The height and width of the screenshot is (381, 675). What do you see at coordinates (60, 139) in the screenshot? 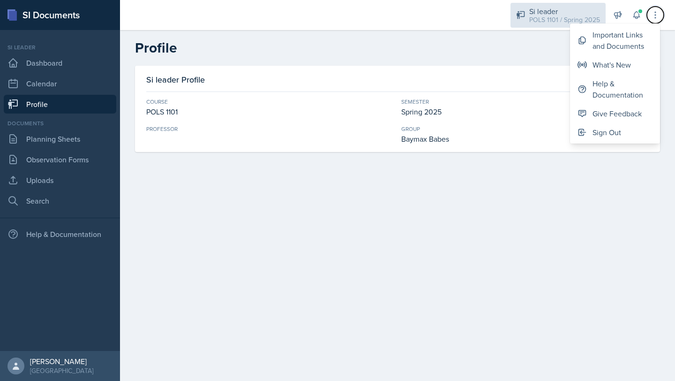
I see `a: Planning Sheets` at bounding box center [60, 139].